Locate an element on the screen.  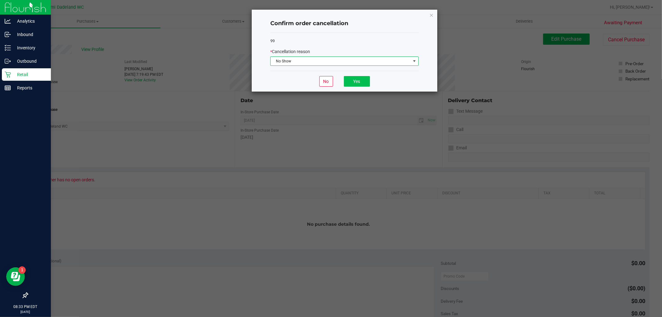
button: Yes is located at coordinates (357, 81).